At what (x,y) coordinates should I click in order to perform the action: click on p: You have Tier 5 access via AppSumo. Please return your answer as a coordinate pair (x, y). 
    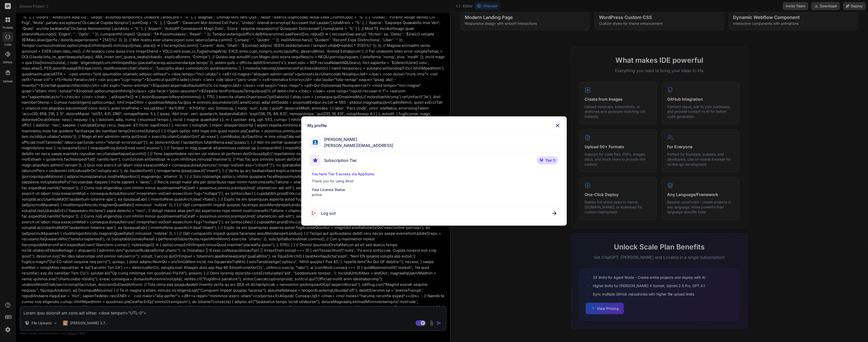
    Looking at the image, I should click on (434, 174).